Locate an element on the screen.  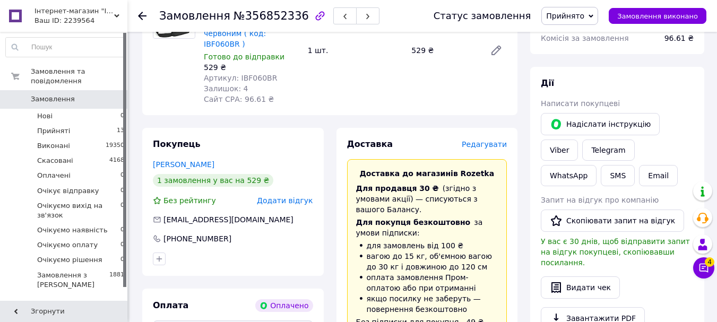
span: 4 is located at coordinates (710, 260).